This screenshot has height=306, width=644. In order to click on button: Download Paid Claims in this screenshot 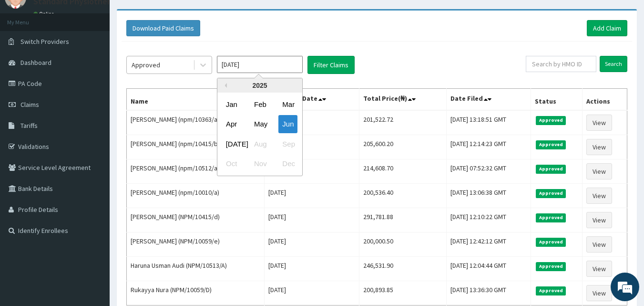, I will do `click(163, 28)`.